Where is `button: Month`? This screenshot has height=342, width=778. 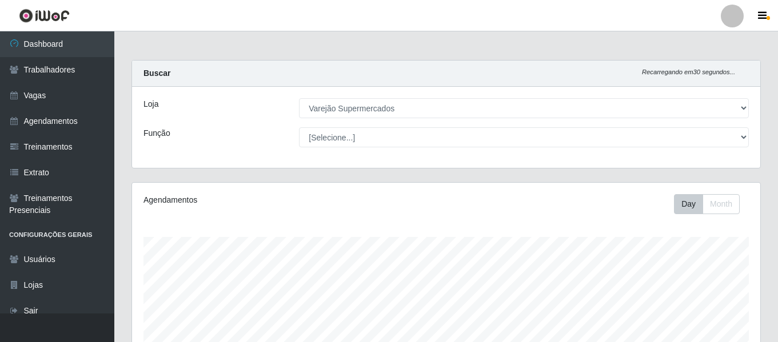
button: Month is located at coordinates (721, 204).